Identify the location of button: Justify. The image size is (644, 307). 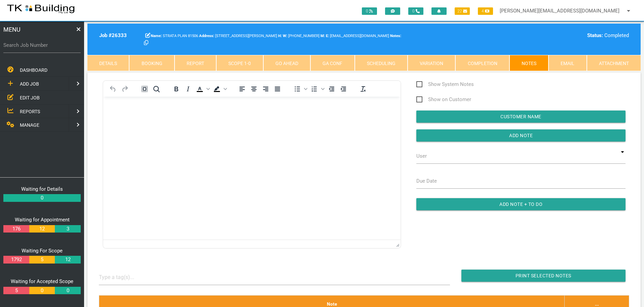
(277, 89).